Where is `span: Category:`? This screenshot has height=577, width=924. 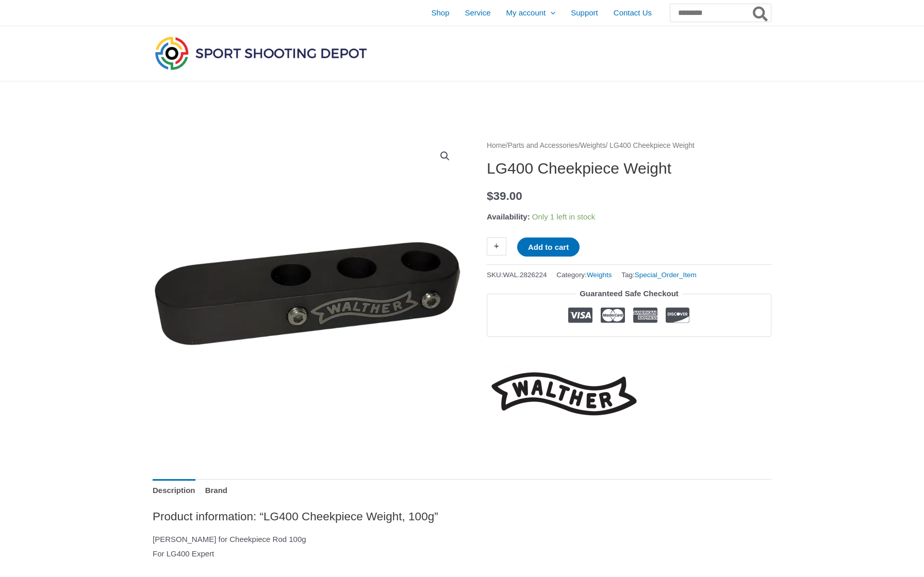 span: Category: is located at coordinates (584, 275).